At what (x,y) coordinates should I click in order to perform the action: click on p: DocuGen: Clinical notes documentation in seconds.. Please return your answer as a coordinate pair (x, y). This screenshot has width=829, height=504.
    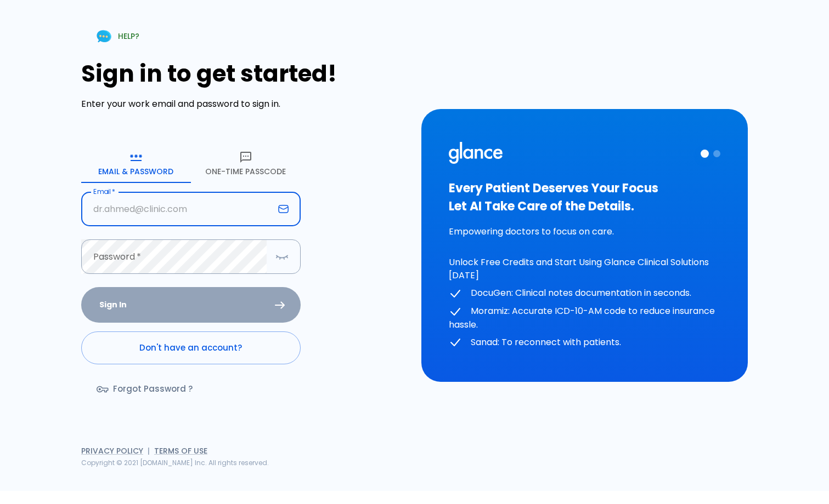
    Looking at the image, I should click on (585, 294).